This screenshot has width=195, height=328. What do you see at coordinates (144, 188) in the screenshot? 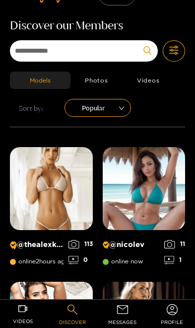
I see `img: Creator Profile Image: nicolev` at bounding box center [144, 188].